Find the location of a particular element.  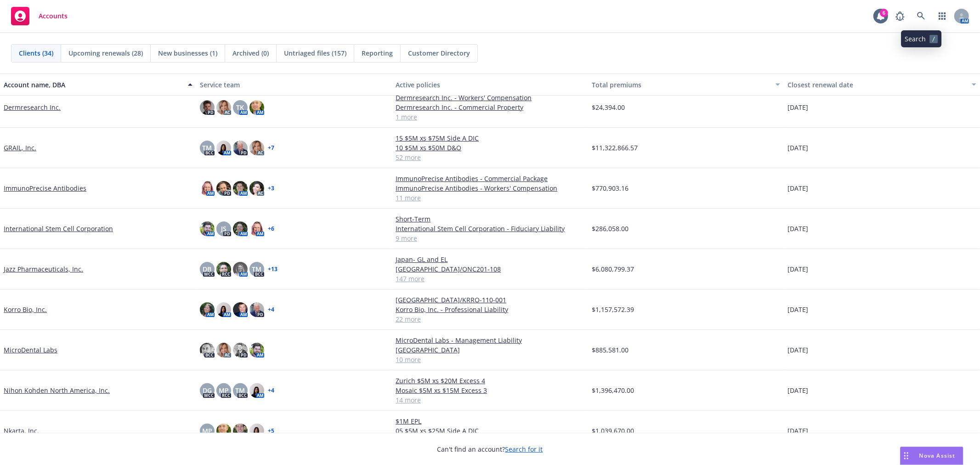

a: ImmunoPrecise Antibodies - Workers' Compensation is located at coordinates (490, 188).